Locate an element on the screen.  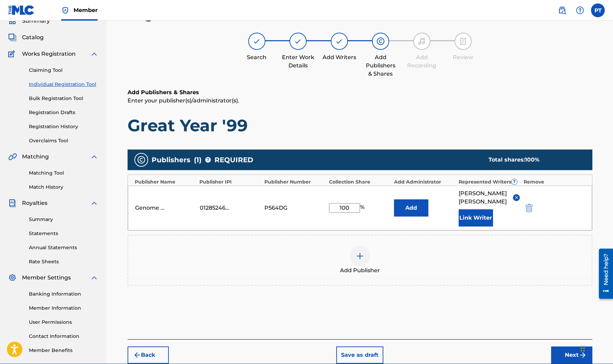
span: Catalog is located at coordinates (32, 38).